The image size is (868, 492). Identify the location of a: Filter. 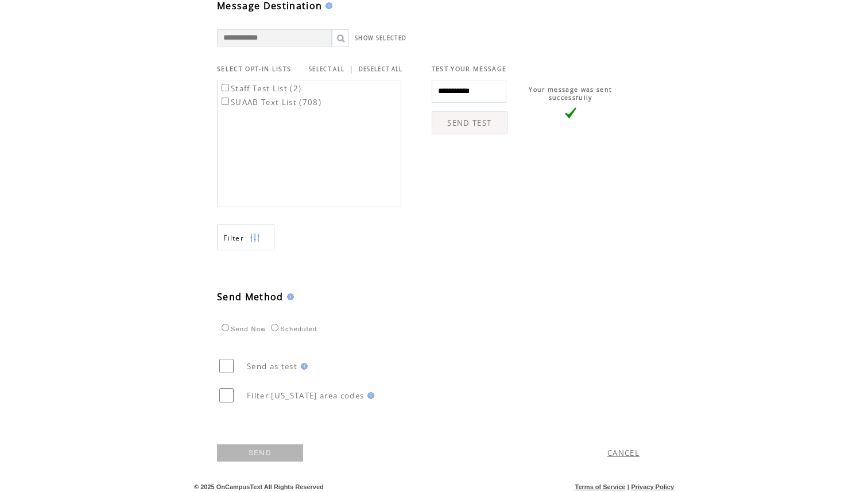
(246, 237).